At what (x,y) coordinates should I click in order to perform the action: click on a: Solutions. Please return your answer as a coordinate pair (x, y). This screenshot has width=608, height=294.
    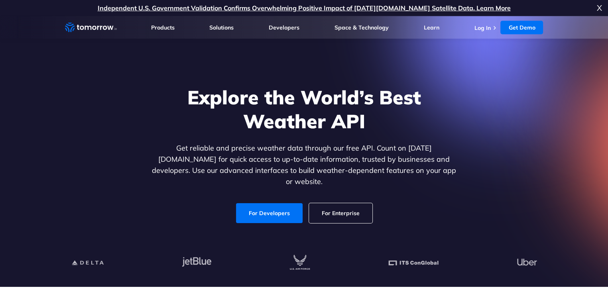
    Looking at the image, I should click on (221, 28).